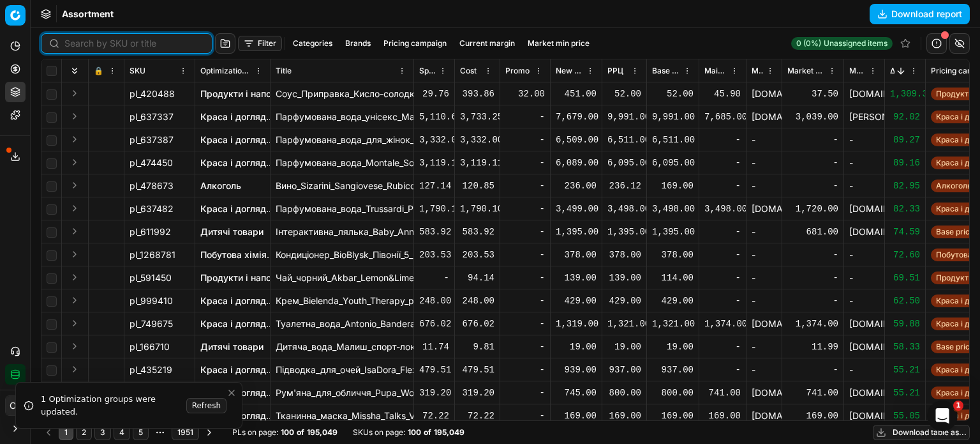 Image resolution: width=980 pixels, height=444 pixels. I want to click on nav: breadcrumb, so click(87, 14).